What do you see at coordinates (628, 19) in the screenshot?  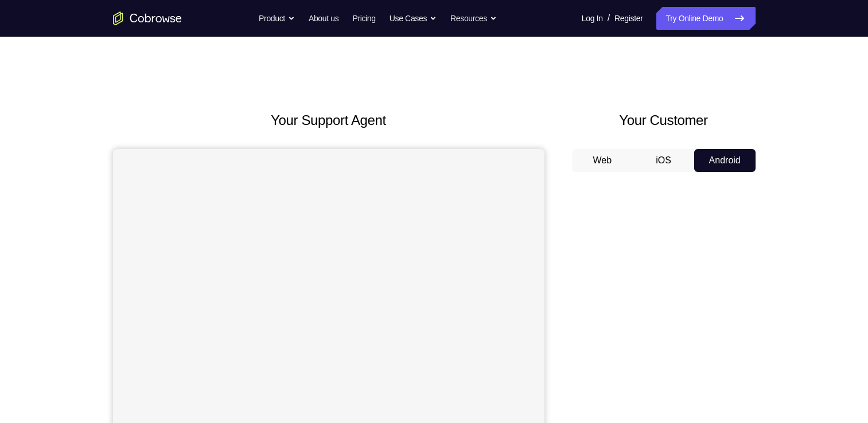 I see `a: Register` at bounding box center [628, 19].